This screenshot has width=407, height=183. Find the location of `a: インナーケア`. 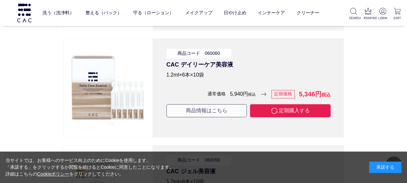

a: インナーケア is located at coordinates (271, 13).